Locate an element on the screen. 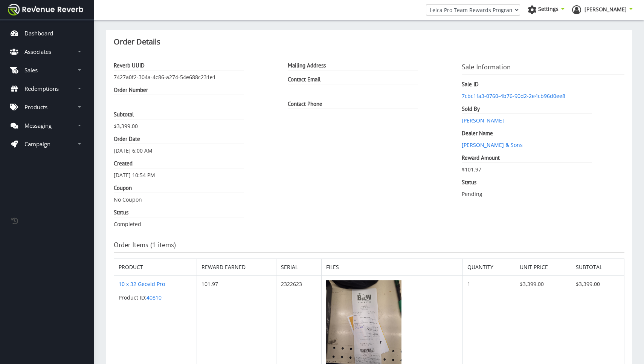  th: Files is located at coordinates (392, 267).